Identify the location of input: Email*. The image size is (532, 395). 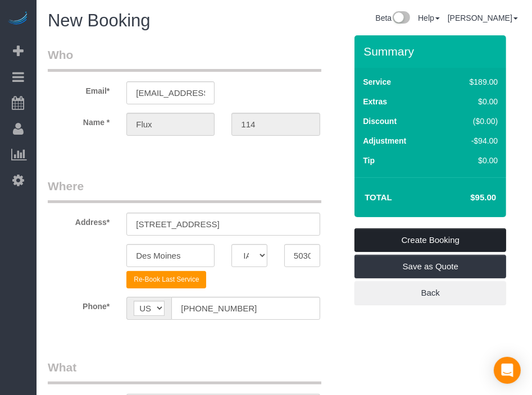
(170, 93).